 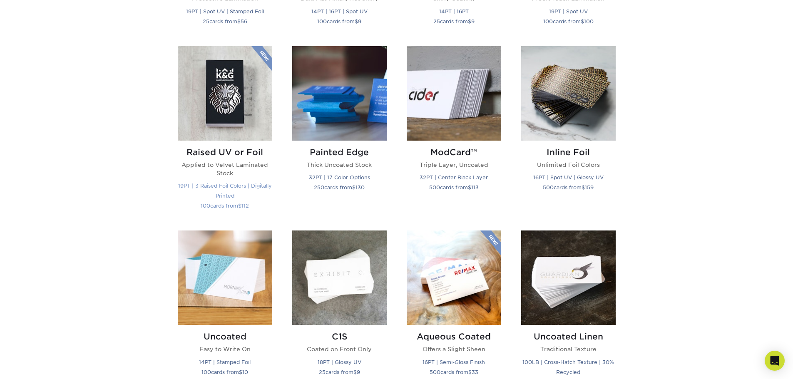 I want to click on img: ModCard™ Business Cards, so click(x=454, y=93).